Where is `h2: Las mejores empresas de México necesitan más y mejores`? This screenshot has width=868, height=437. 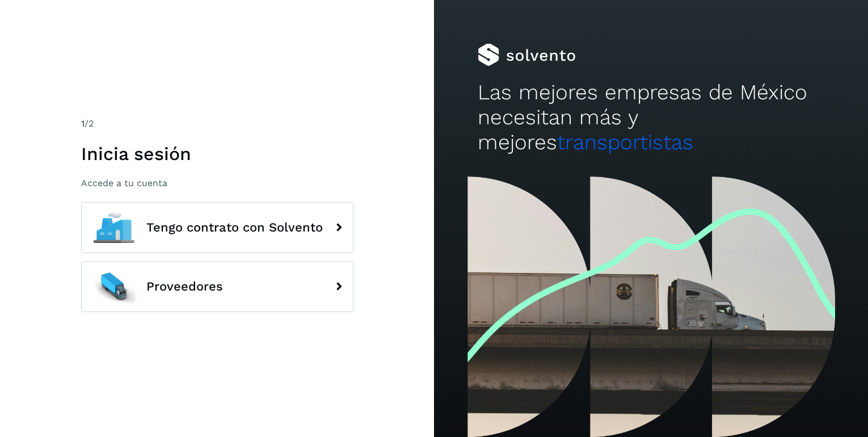 h2: Las mejores empresas de México necesitan más y mejores is located at coordinates (651, 118).